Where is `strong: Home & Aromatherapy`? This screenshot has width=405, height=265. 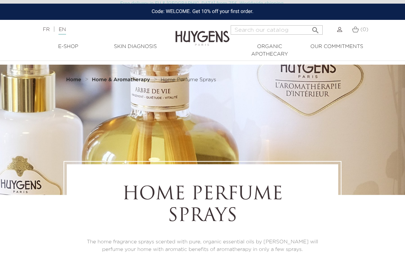 strong: Home & Aromatherapy is located at coordinates (121, 80).